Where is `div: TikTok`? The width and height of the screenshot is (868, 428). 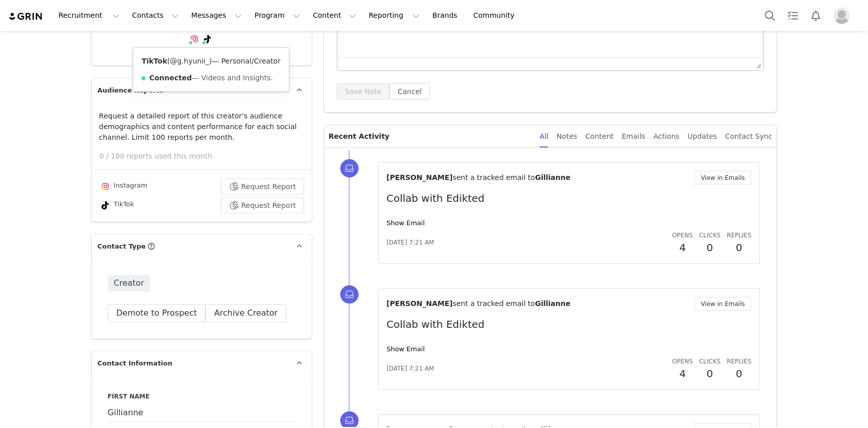
div: TikTok is located at coordinates (117, 205).